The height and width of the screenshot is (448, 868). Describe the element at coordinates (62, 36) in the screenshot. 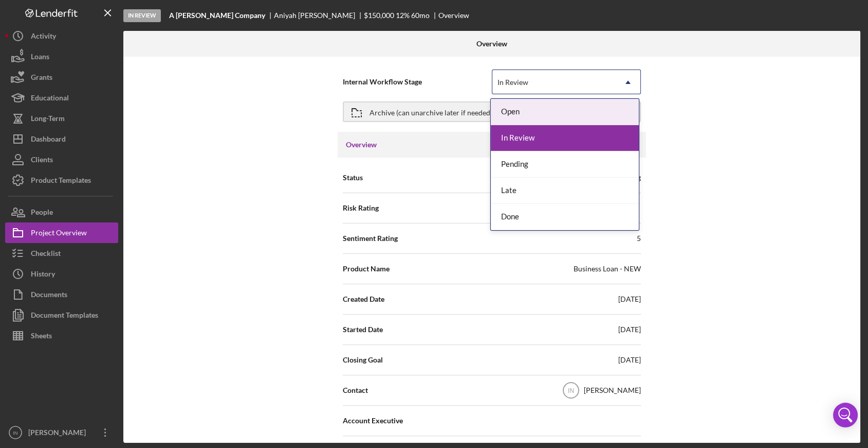

I see `a: Activity` at that location.